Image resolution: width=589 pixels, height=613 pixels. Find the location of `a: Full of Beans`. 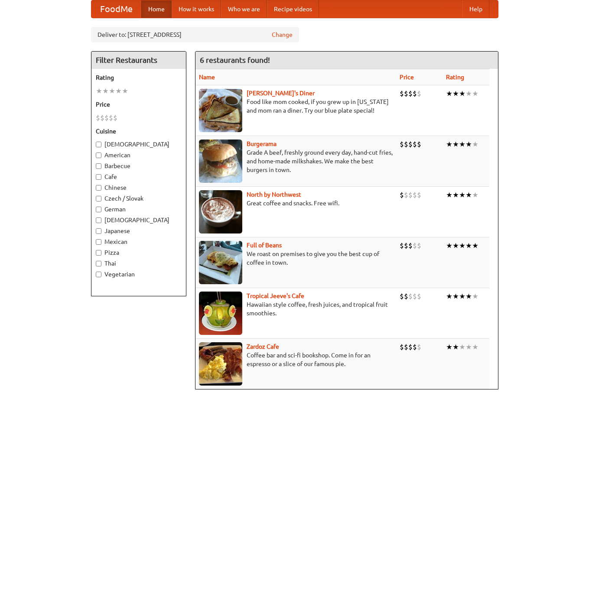

a: Full of Beans is located at coordinates (264, 245).